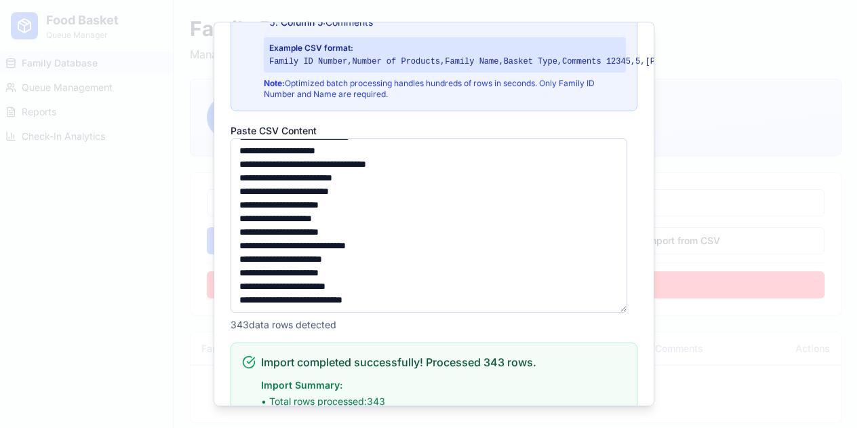 The height and width of the screenshot is (428, 868). What do you see at coordinates (448, 23) in the screenshot?
I see `li: Comments` at bounding box center [448, 23].